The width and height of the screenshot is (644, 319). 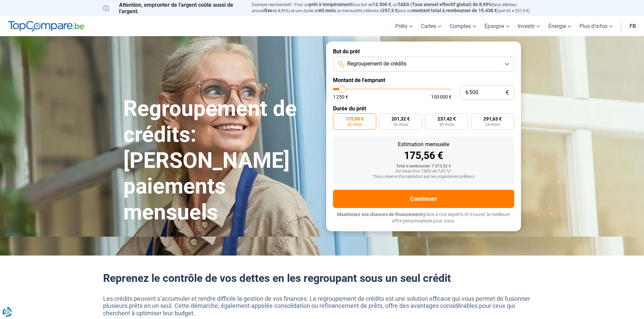 I want to click on span: 36 mois, so click(x=401, y=125).